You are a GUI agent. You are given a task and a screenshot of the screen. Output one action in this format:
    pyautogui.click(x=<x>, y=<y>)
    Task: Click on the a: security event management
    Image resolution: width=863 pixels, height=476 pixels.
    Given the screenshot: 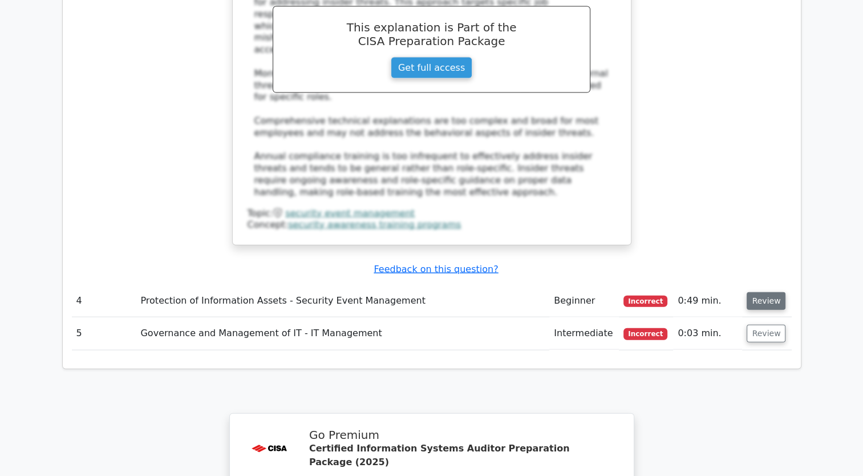 What is the action you would take?
    pyautogui.click(x=350, y=213)
    